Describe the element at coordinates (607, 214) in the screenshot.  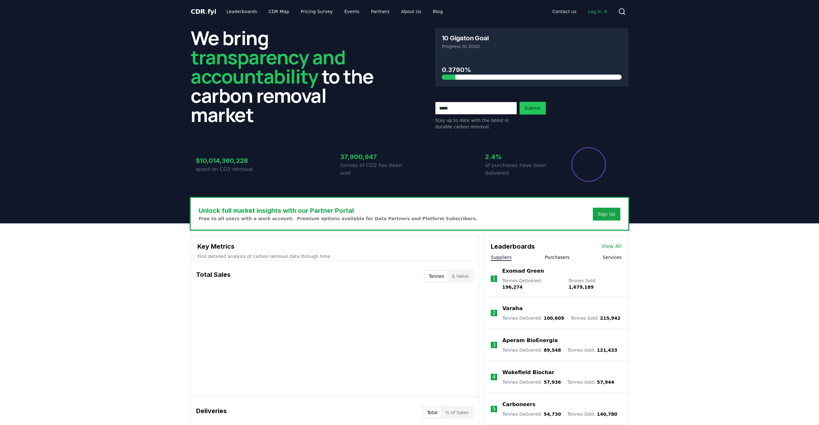
I see `button: Sign Up` at that location.